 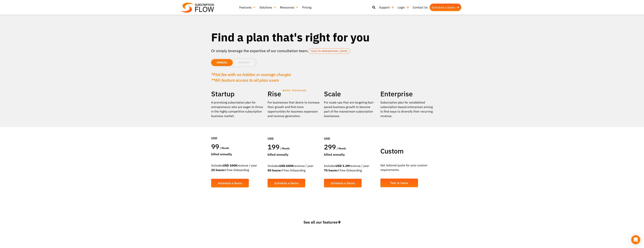 I want to click on strong: USD 600K, so click(x=287, y=166).